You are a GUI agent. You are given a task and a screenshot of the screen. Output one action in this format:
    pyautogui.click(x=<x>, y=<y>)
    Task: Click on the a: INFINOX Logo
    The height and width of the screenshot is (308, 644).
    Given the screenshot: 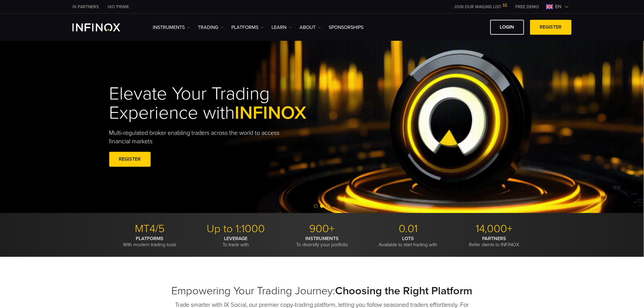 What is the action you would take?
    pyautogui.click(x=103, y=28)
    